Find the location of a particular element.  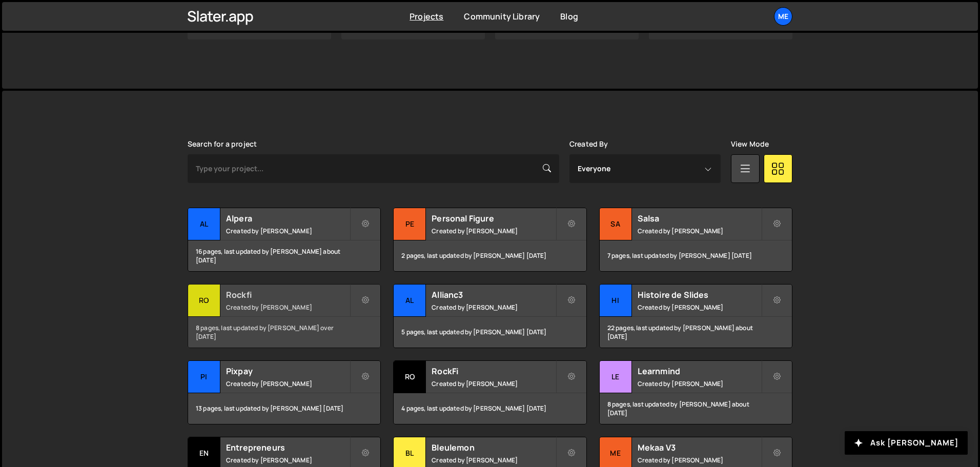

h2: Histoire de Slides is located at coordinates (699, 295).